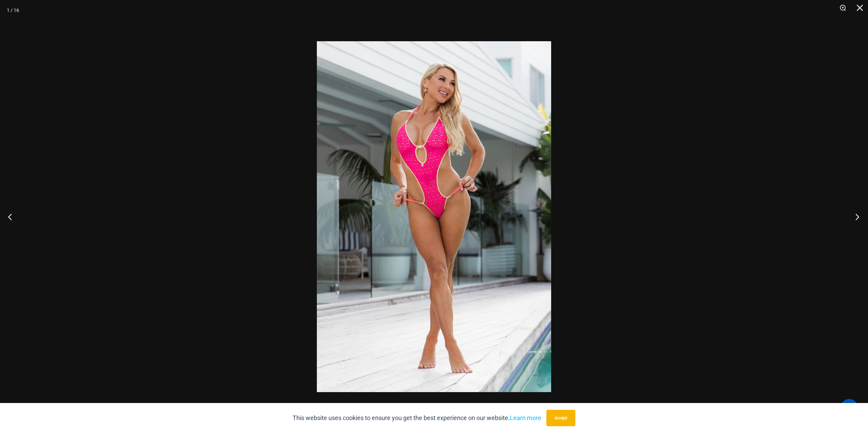 This screenshot has height=433, width=868. Describe the element at coordinates (13, 11) in the screenshot. I see `div: 1 / 16` at that location.